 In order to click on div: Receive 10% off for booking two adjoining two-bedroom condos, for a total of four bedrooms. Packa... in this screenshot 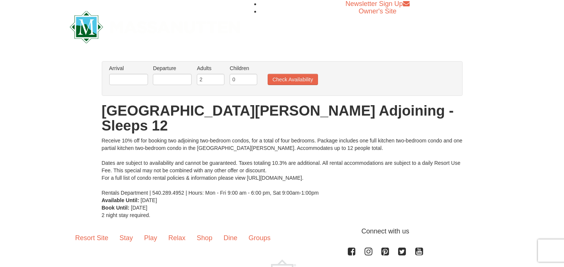, I will do `click(282, 167)`.